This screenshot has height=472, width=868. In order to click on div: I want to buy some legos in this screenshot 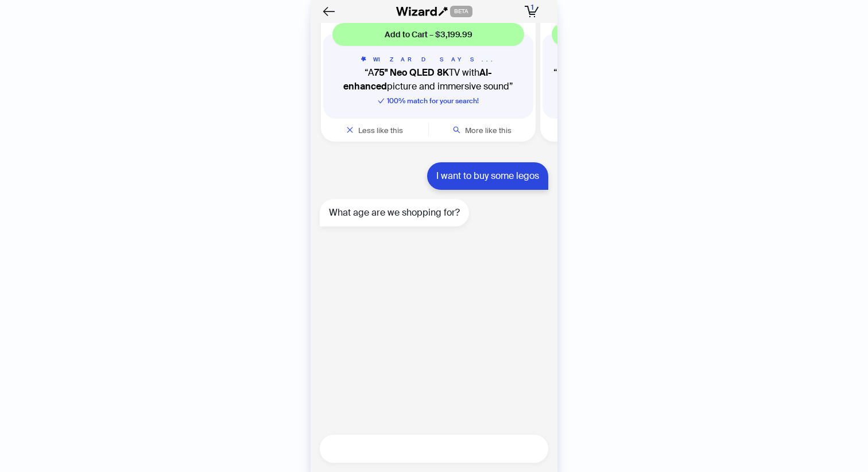, I will do `click(487, 176)`.